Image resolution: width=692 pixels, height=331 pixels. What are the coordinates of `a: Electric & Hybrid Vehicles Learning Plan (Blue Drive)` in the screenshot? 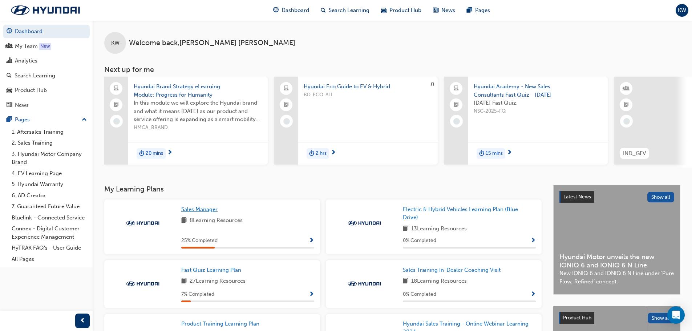 It's located at (470, 213).